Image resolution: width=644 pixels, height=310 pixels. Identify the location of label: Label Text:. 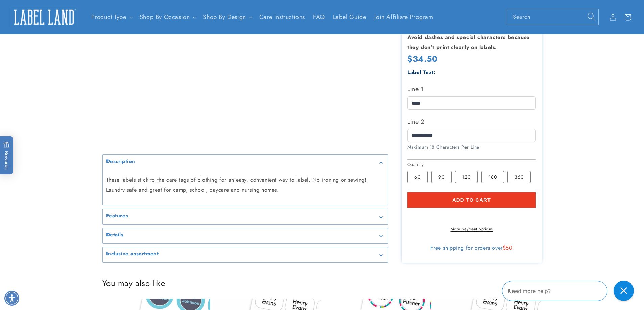
(421, 72).